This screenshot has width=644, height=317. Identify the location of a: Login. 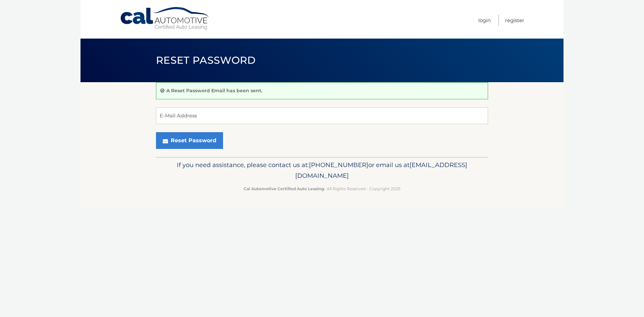
(485, 20).